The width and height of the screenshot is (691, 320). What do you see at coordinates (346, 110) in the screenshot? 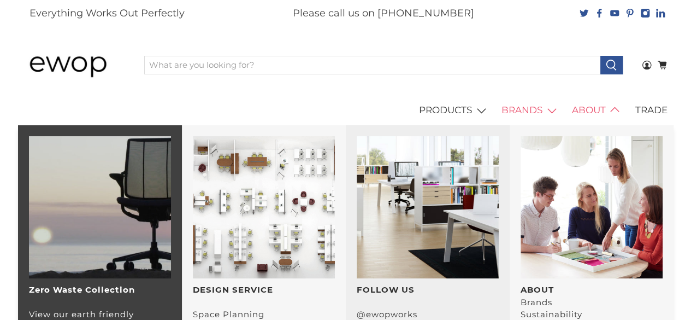
I see `nav: main navigation` at bounding box center [346, 110].